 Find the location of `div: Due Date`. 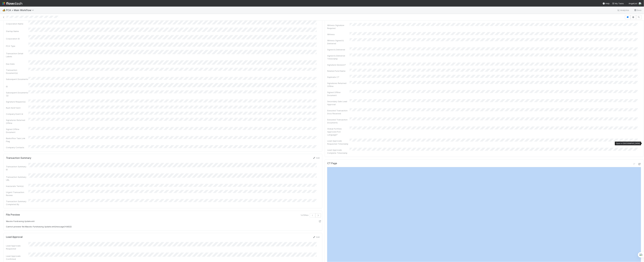

div: Due Date is located at coordinates (17, 64).